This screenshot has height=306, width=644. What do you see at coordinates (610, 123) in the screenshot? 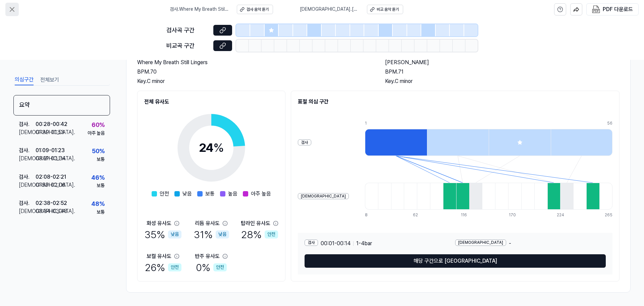
I see `div: 56` at bounding box center [610, 123].